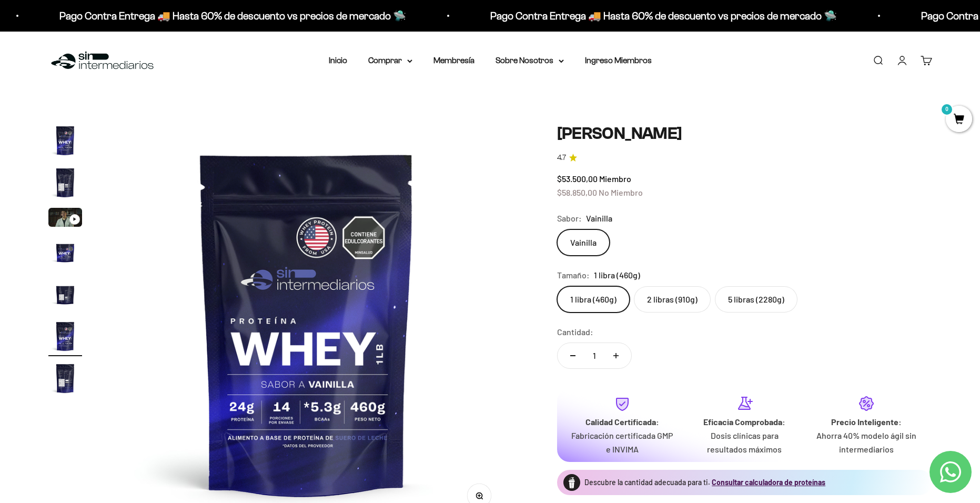 Image resolution: width=980 pixels, height=503 pixels. What do you see at coordinates (65, 219) in the screenshot?
I see `button: Ir al artículo 3` at bounding box center [65, 219].